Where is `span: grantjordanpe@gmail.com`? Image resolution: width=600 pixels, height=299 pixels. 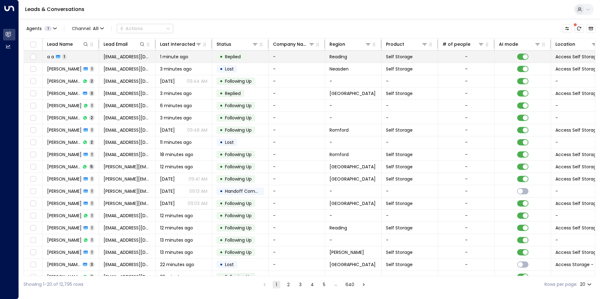 span: grantjordanpe@gmail.com is located at coordinates (127, 216).